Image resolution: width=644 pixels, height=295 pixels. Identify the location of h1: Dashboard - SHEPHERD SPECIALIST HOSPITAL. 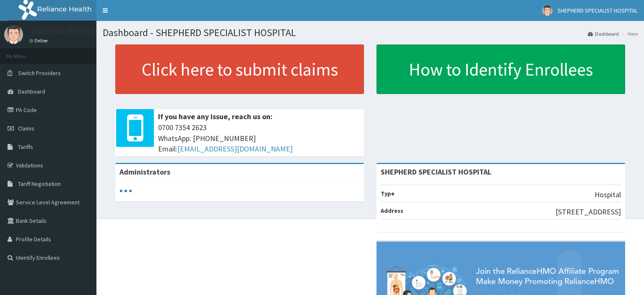
(370, 33).